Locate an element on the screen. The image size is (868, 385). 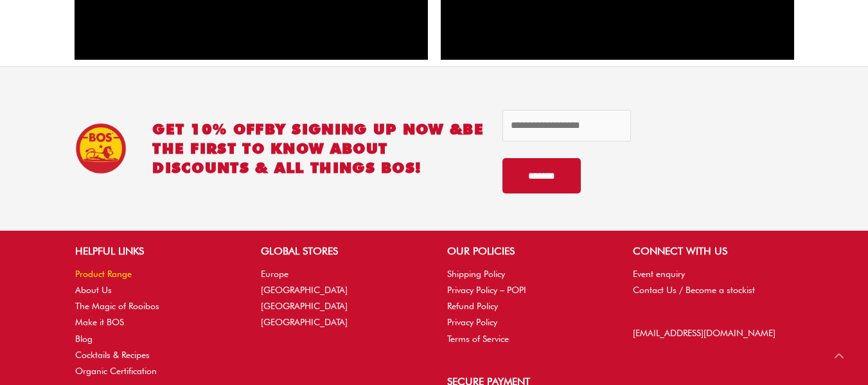
img: BOS Ice Tea is located at coordinates (101, 148).